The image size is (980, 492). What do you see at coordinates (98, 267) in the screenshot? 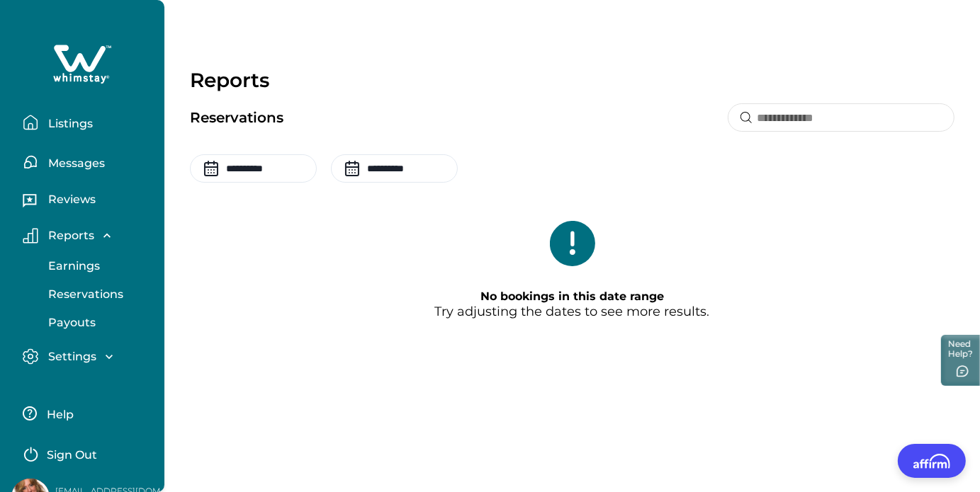
I see `button: Earnings` at bounding box center [98, 267].